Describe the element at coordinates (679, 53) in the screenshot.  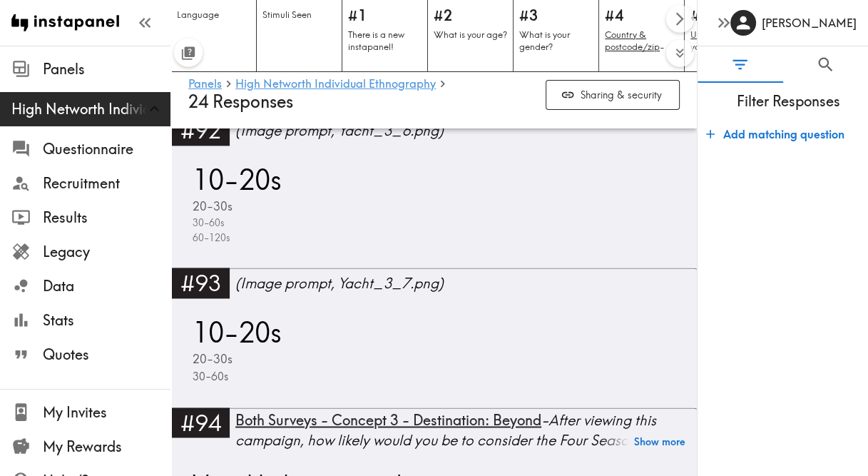
I see `button: Expand to show all items` at that location.